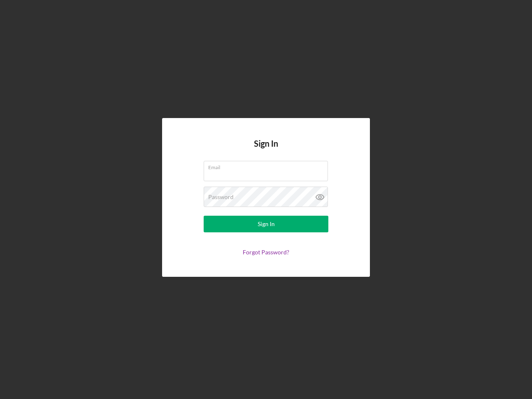  Describe the element at coordinates (221, 197) in the screenshot. I see `label: Password` at that location.